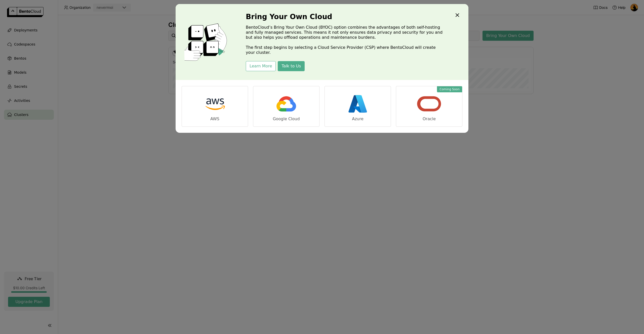 This screenshot has width=644, height=334. Describe the element at coordinates (358, 119) in the screenshot. I see `div: Azure` at that location.